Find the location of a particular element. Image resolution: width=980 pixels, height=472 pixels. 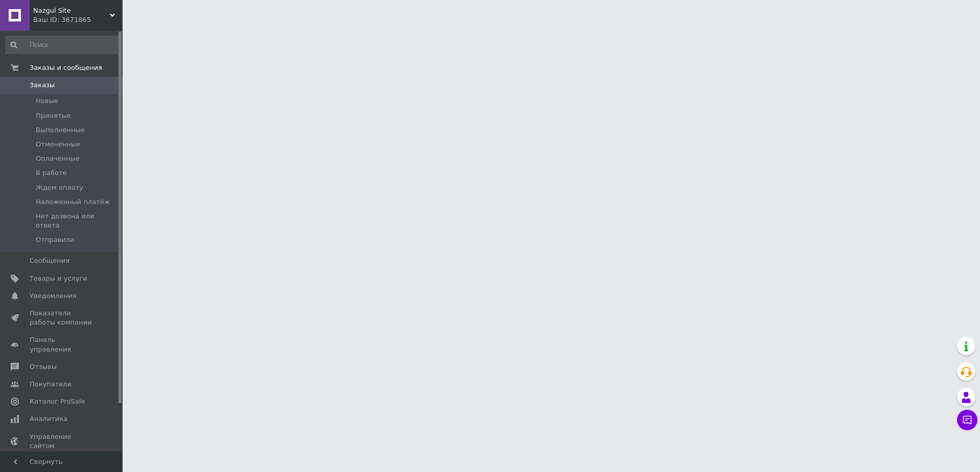

span: Уведомления is located at coordinates (53, 296).